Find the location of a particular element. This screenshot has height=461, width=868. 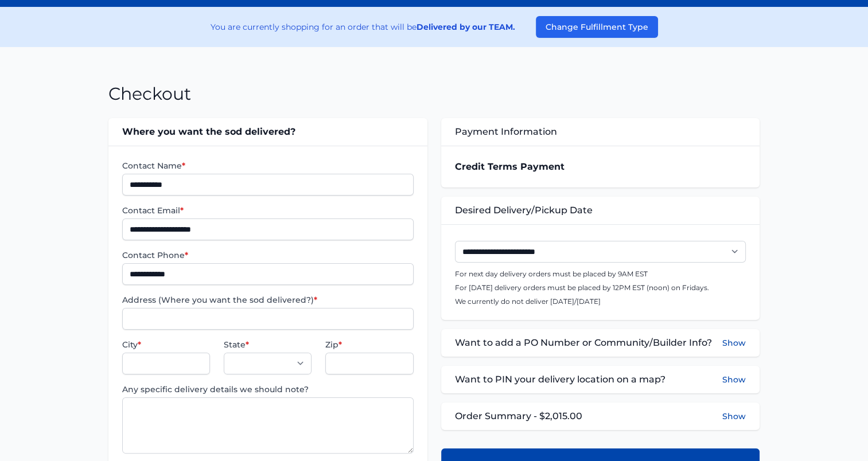

label: City is located at coordinates (166, 345).